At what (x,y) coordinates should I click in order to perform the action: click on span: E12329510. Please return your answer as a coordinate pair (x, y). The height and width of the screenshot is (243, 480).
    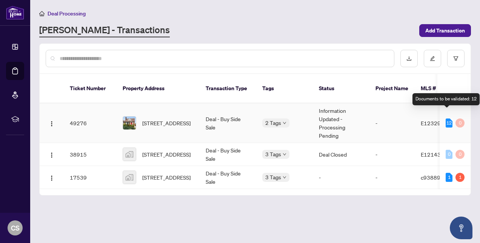
    Looking at the image, I should click on (436, 123).